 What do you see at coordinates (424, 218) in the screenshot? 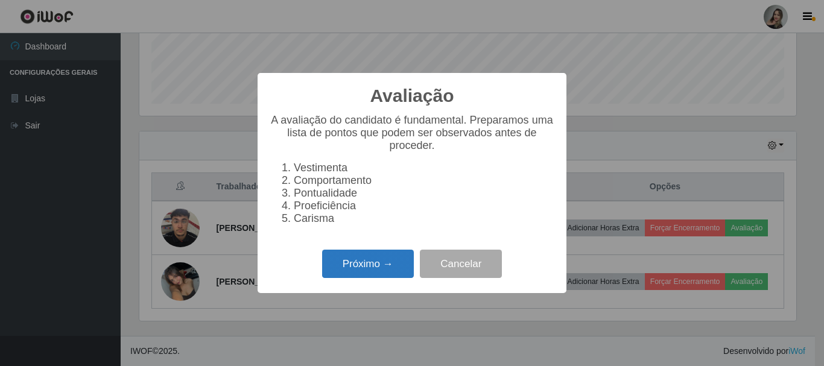
I see `li: Carisma` at bounding box center [424, 218].